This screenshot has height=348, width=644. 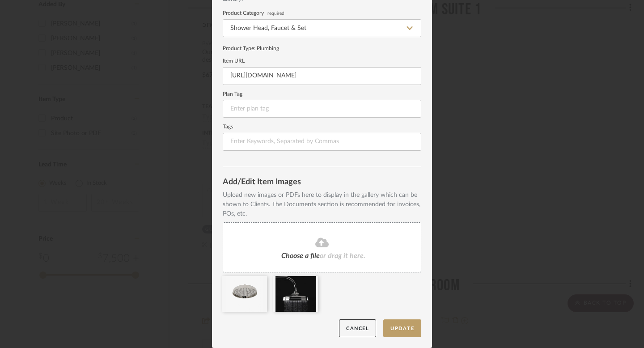 I want to click on div: Product Type, so click(x=322, y=49).